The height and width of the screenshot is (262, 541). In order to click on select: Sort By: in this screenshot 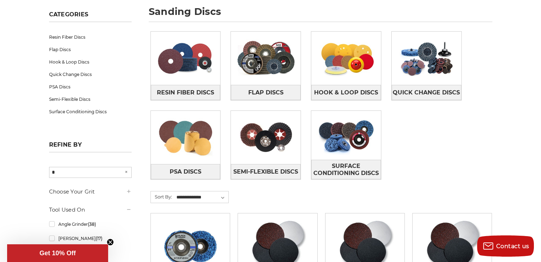, I will do `click(202, 198)`.